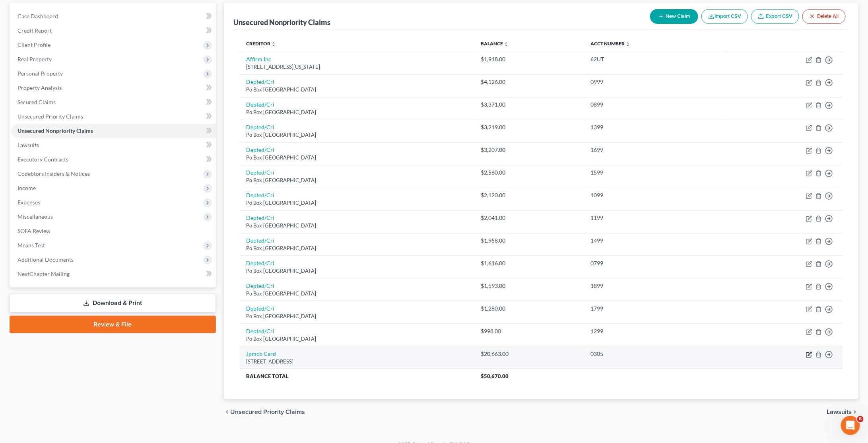 This screenshot has width=868, height=443. Describe the element at coordinates (35, 59) in the screenshot. I see `span: Real Property` at that location.